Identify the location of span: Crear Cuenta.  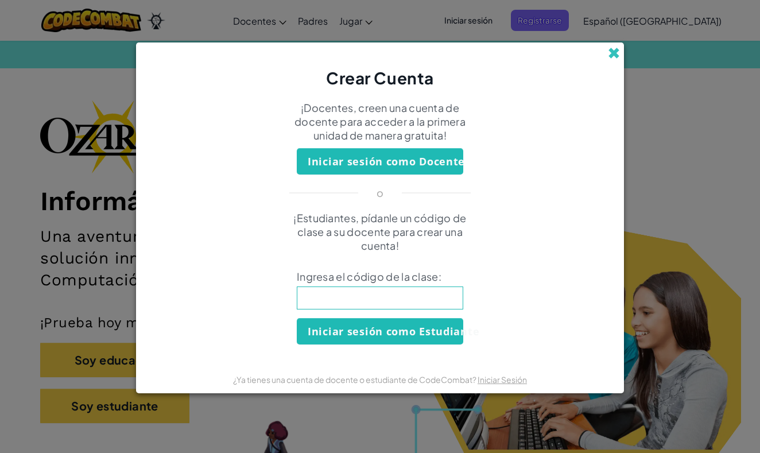
(380, 77).